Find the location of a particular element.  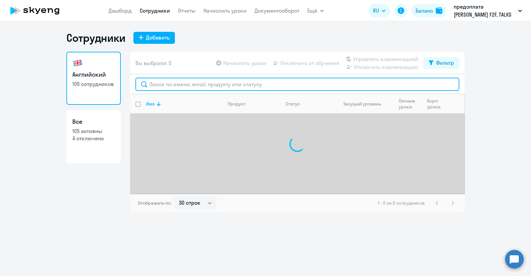

h1: Сотрудники is located at coordinates (96, 38).